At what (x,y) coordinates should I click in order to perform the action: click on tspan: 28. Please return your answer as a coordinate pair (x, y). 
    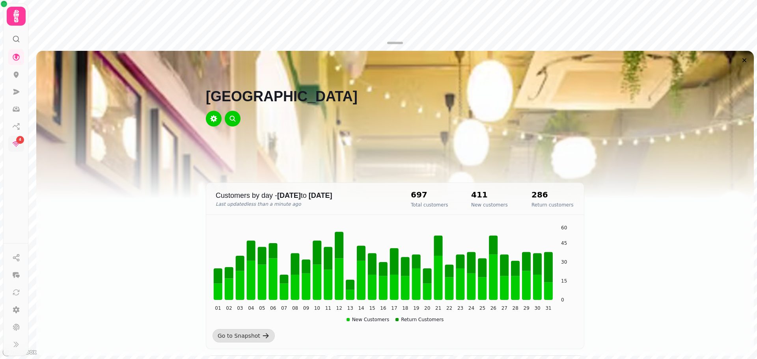
    Looking at the image, I should click on (515, 308).